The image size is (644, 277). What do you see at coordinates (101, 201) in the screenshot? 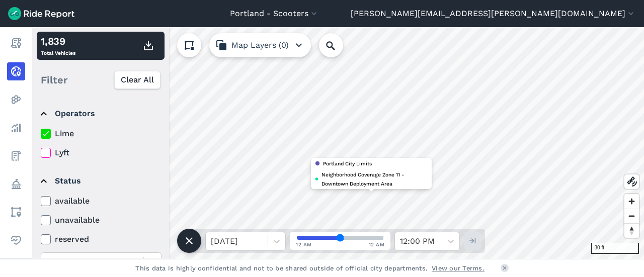
I see `label: available` at bounding box center [101, 201].